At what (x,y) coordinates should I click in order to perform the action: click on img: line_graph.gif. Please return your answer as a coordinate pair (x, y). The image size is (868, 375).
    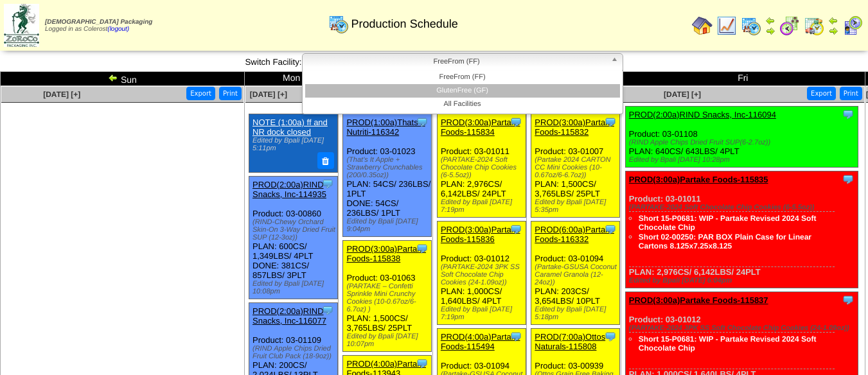
    Looking at the image, I should click on (727, 26).